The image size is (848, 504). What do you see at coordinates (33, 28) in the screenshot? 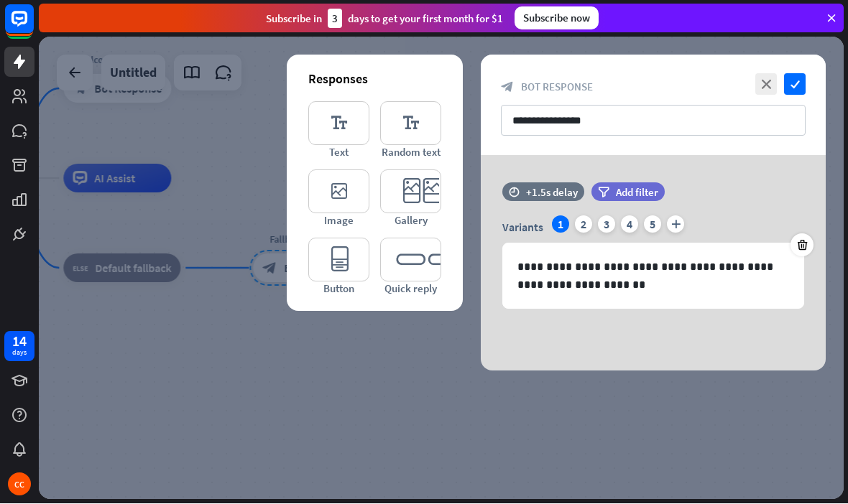
I see `button: Open LiveChat chat widget` at bounding box center [33, 28].